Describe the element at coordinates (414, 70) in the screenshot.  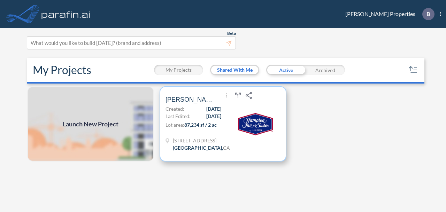
I see `button: sort` at that location.